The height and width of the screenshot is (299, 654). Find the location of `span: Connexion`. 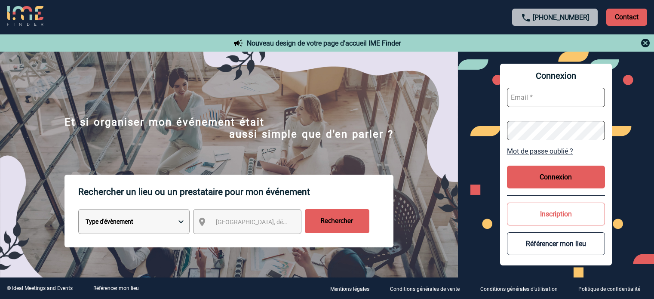

span: Connexion is located at coordinates (556, 76).